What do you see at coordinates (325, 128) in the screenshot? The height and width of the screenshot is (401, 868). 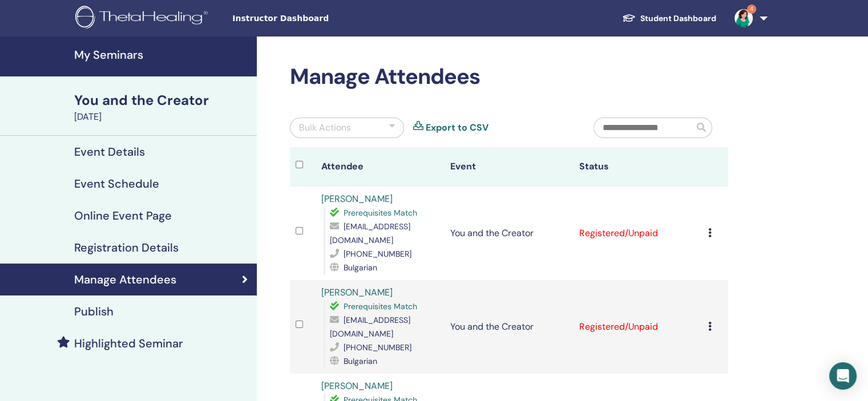 I see `div: Bulk Actions` at bounding box center [325, 128].